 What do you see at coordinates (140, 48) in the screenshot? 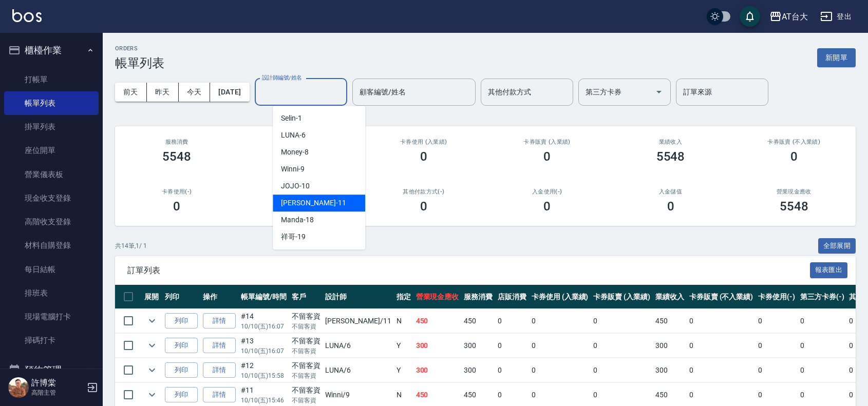
I see `h2: ORDERS` at bounding box center [140, 48].